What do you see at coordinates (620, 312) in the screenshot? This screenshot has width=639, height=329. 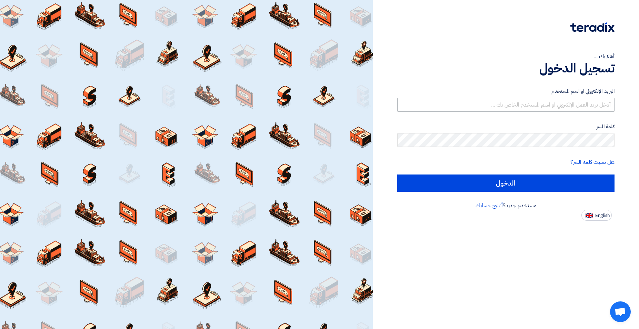 I see `a: دردشة مفتوحة` at bounding box center [620, 312].